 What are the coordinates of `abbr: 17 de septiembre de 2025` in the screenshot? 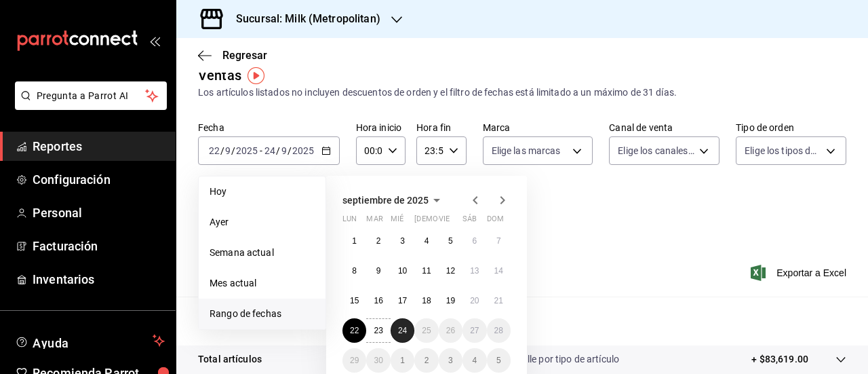 It's located at (402, 300).